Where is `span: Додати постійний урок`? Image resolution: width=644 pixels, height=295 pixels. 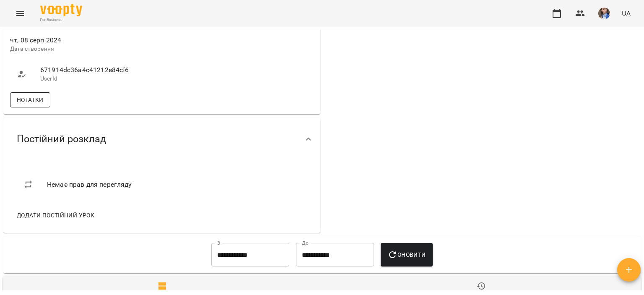
span: Додати постійний урок is located at coordinates (55, 215).